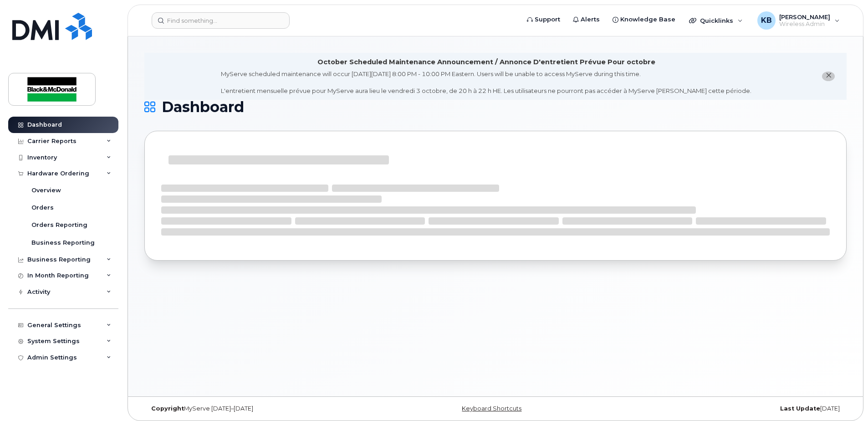 The image size is (868, 421). What do you see at coordinates (828, 76) in the screenshot?
I see `button: close notification` at bounding box center [828, 76].